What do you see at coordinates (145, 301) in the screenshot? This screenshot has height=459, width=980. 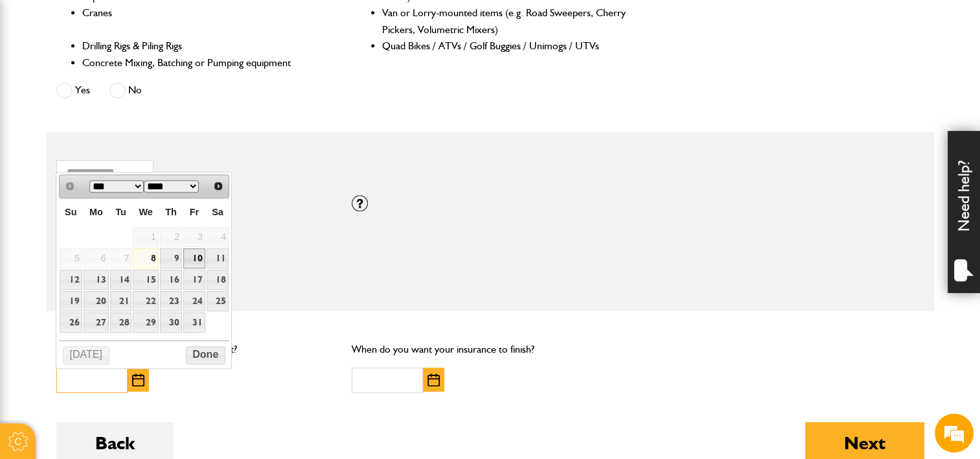 I see `a: 22` at bounding box center [145, 301].